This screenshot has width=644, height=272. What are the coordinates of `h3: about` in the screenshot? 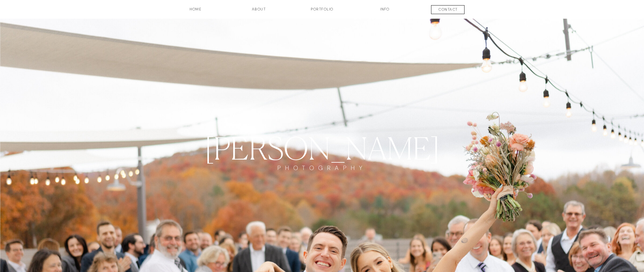 It's located at (259, 12).